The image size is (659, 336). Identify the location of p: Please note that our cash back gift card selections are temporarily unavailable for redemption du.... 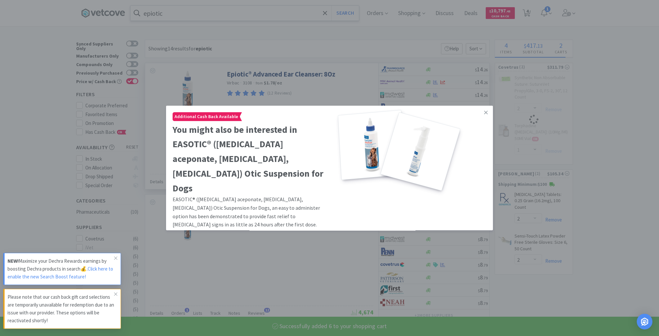
(61, 308).